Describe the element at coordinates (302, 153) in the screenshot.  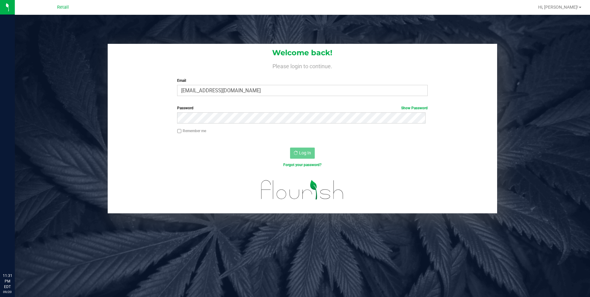
I see `button: Log In` at that location.